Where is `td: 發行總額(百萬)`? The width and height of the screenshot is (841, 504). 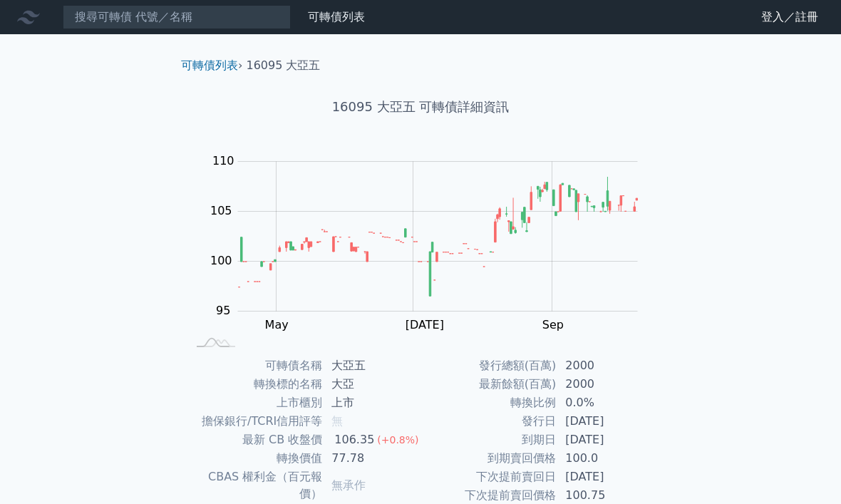
td: 發行總額(百萬) is located at coordinates (489, 366).